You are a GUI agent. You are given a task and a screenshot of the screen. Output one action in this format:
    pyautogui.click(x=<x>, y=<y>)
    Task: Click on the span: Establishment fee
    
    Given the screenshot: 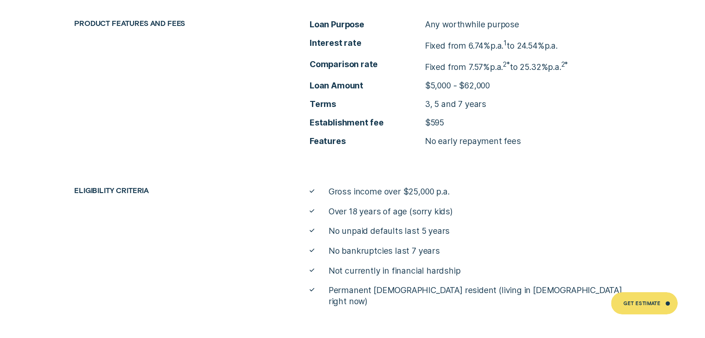 What is the action you would take?
    pyautogui.click(x=367, y=123)
    